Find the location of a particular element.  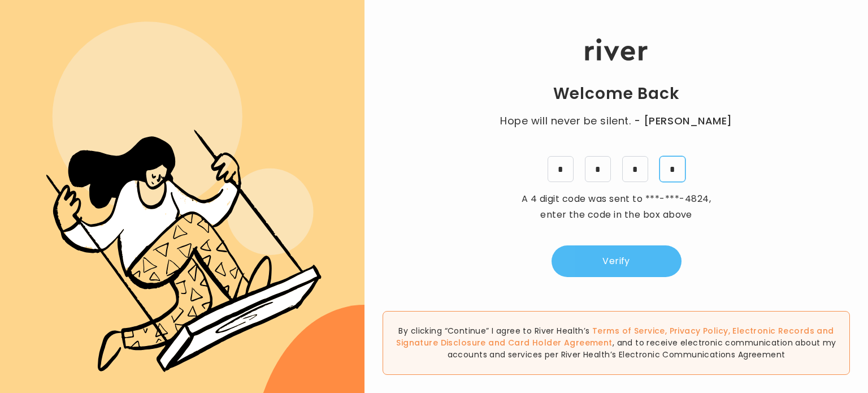

a: Privacy Policy is located at coordinates (699, 331).